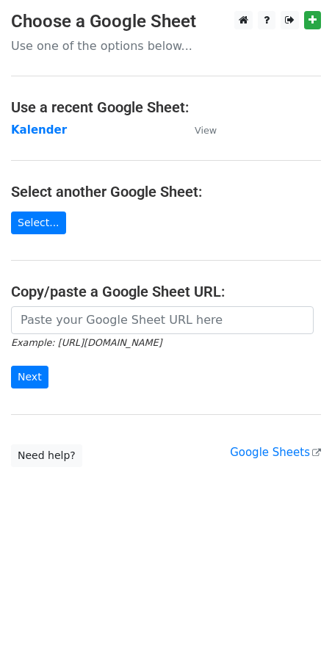 Image resolution: width=332 pixels, height=658 pixels. What do you see at coordinates (166, 192) in the screenshot?
I see `h4: Select another Google Sheet:` at bounding box center [166, 192].